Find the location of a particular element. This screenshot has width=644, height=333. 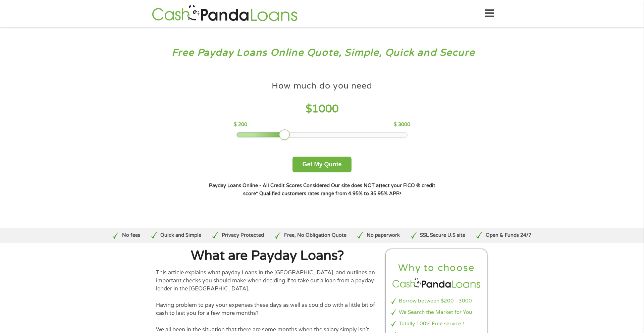

p: SSL Secure U.S site is located at coordinates (442, 235).